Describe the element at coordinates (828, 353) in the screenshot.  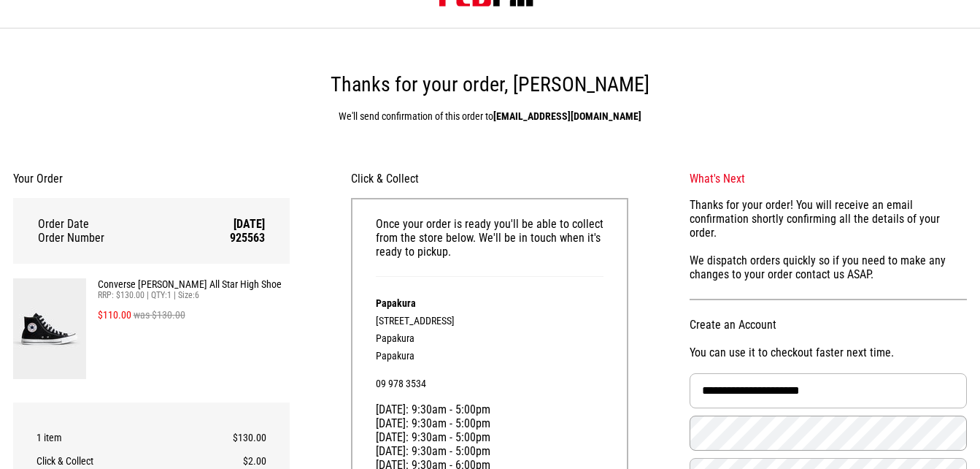
I see `p: You can use it to checkout faster next time.` at that location.